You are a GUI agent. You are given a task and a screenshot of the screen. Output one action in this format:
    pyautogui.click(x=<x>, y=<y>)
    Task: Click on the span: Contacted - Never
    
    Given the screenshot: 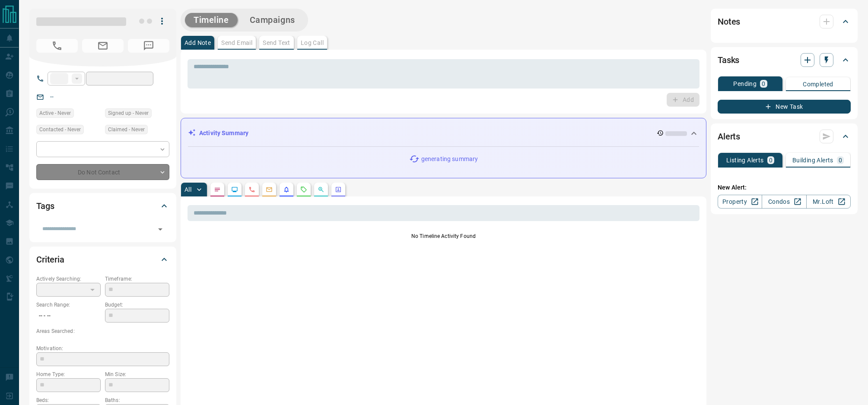 What is the action you would take?
    pyautogui.click(x=60, y=130)
    